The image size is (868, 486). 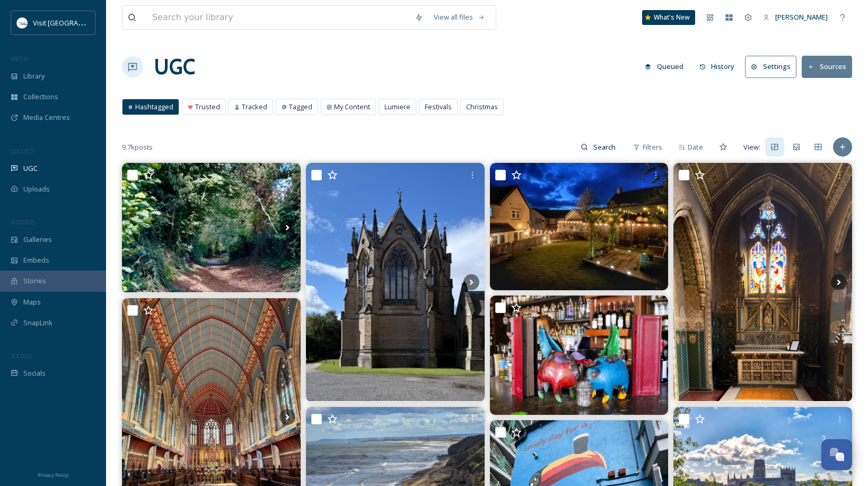 I want to click on img: #kitkatsgarden #eveningvibes #gardenatnight #northeast #livingnorth #myhshome #shotleybridge #cou..., so click(x=579, y=226).